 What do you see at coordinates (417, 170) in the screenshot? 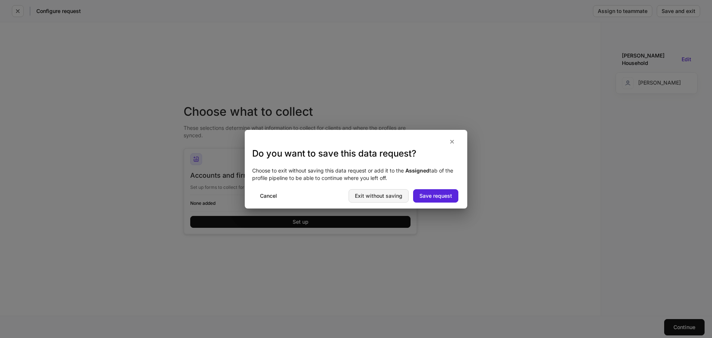
I see `strong: Assigned` at bounding box center [417, 170].